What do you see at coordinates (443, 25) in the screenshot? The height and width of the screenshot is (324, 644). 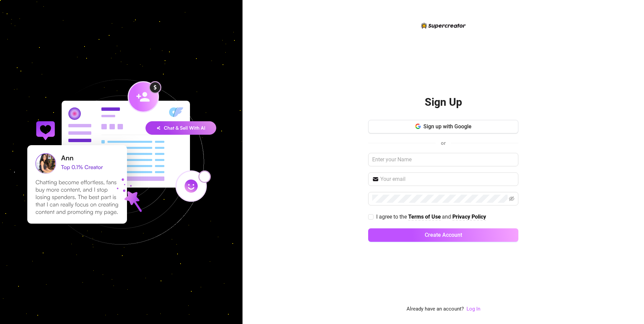 I see `img: logo-BBDzfeDw.svg` at bounding box center [443, 25].